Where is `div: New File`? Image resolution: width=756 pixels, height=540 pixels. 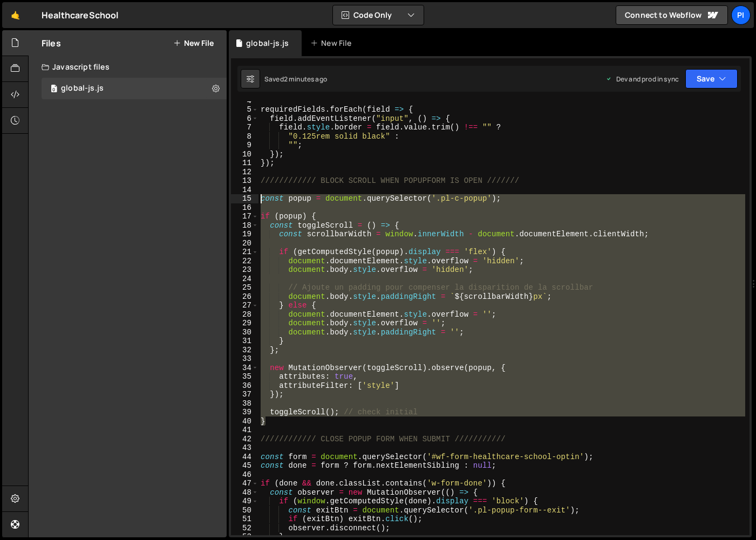 div: New File is located at coordinates (333, 43).